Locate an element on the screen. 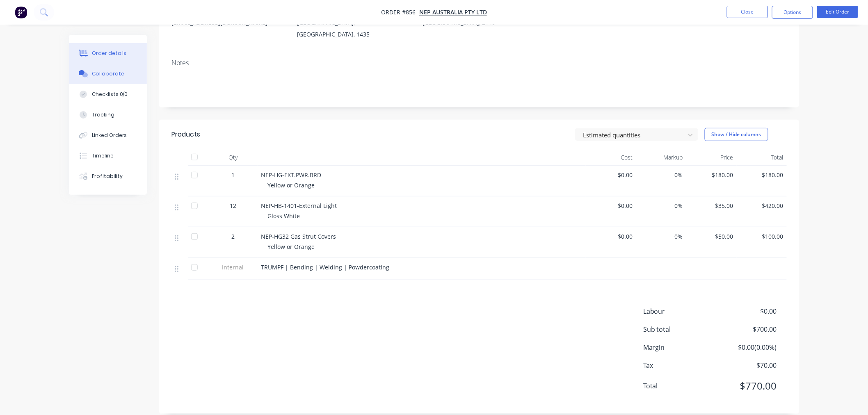 The width and height of the screenshot is (868, 415). span: NEP-HG-EXT.PWR.BRD is located at coordinates (291, 175).